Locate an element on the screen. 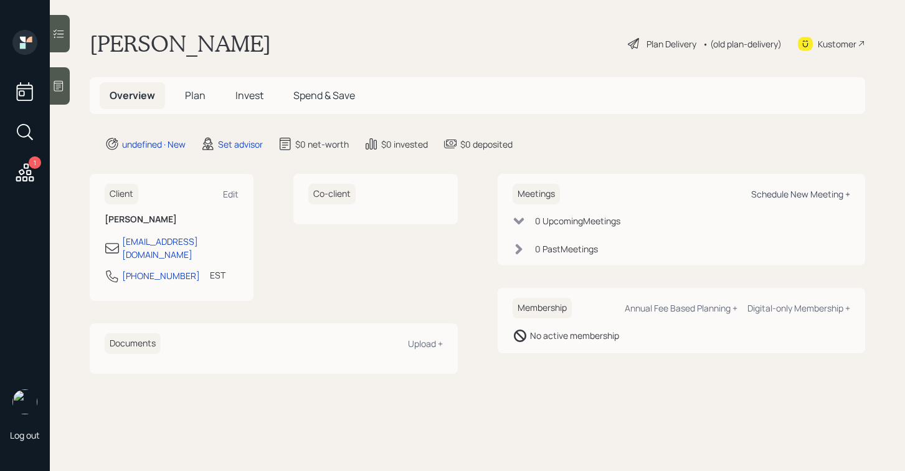 Image resolution: width=905 pixels, height=471 pixels. div: $0 net-worth is located at coordinates (322, 144).